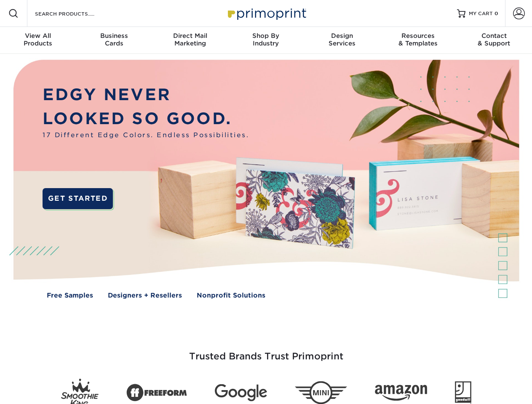 This screenshot has height=404, width=532. I want to click on a: GET STARTED, so click(78, 199).